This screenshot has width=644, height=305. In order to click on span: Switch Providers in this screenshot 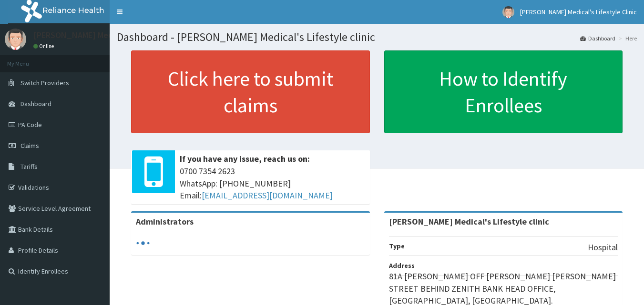, I will do `click(45, 83)`.